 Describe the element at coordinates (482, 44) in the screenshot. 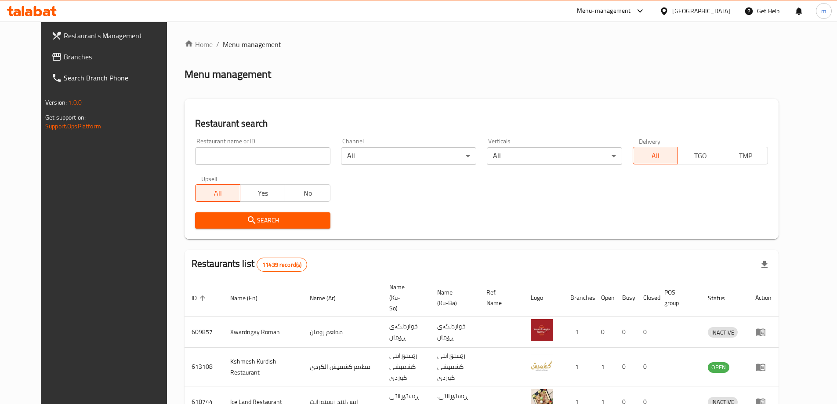

I see `nav: breadcrumb` at that location.